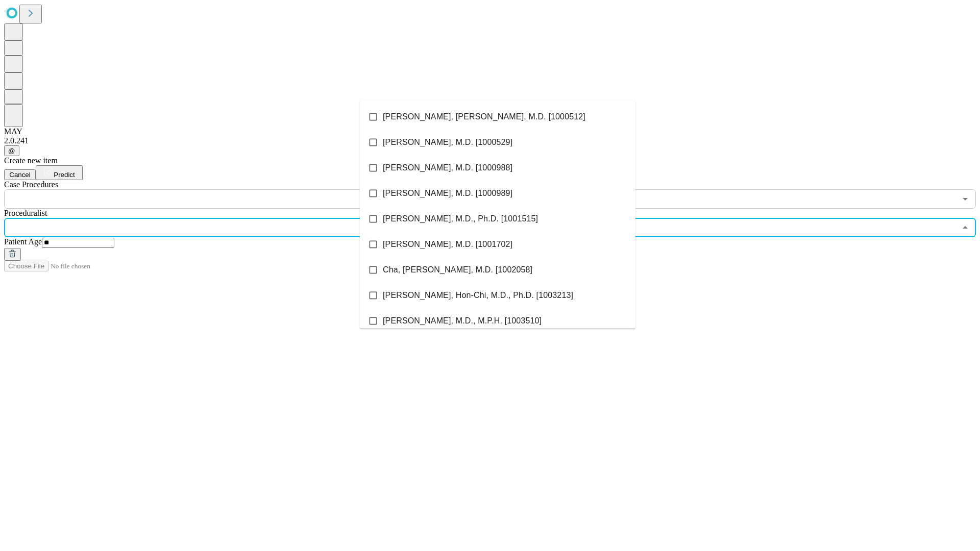 The image size is (980, 551). What do you see at coordinates (31, 160) in the screenshot?
I see `span: Create new item` at bounding box center [31, 160].